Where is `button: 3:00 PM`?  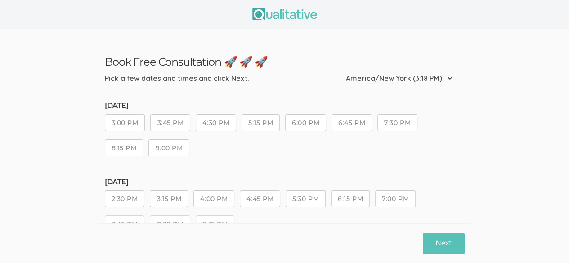 button: 3:00 PM is located at coordinates (125, 123).